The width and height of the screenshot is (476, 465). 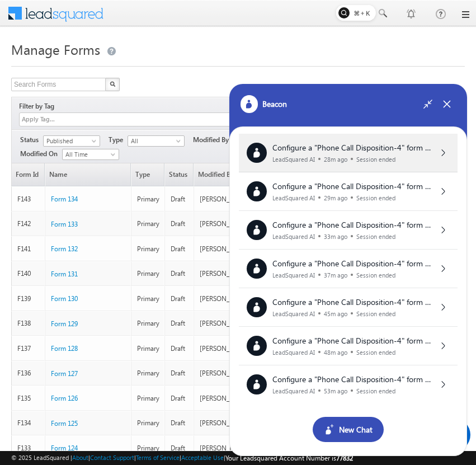 What do you see at coordinates (54, 119) in the screenshot?
I see `input: Apply Tag...` at bounding box center [54, 119].